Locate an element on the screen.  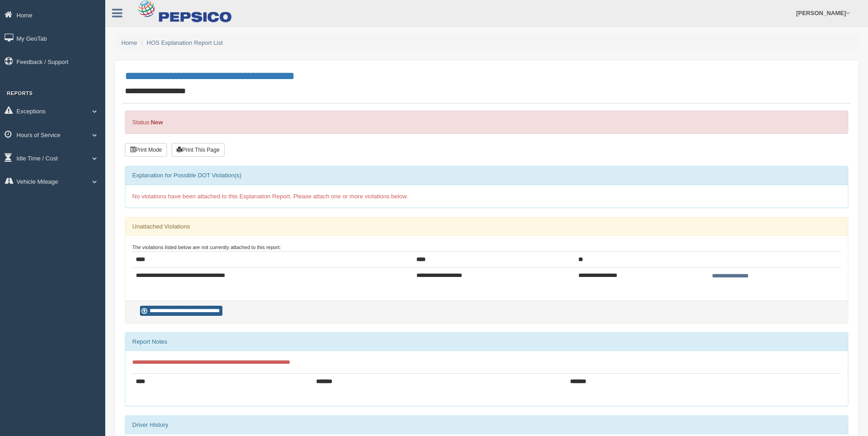
button: Print This Page is located at coordinates (198, 150).